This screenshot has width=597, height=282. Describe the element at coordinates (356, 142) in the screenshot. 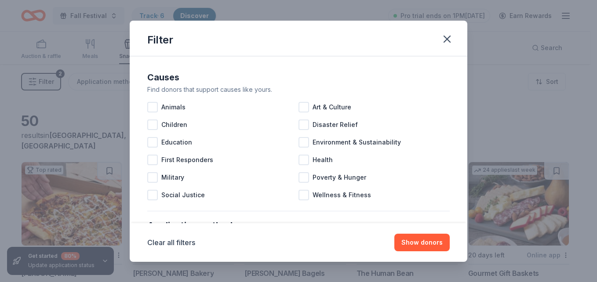

I see `span: Environment & Sustainability` at that location.